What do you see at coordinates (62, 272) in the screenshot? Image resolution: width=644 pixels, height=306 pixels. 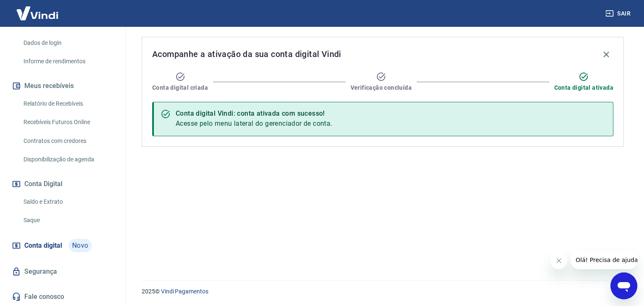 I see `a: Segurança` at bounding box center [62, 272].